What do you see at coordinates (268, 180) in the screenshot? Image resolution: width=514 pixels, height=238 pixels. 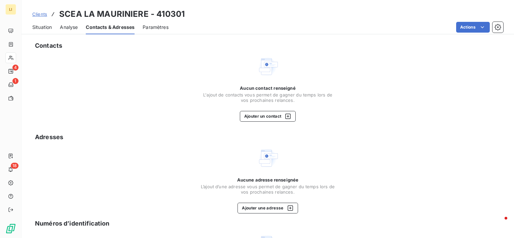 I see `span: Aucune adresse renseignée` at bounding box center [268, 180].